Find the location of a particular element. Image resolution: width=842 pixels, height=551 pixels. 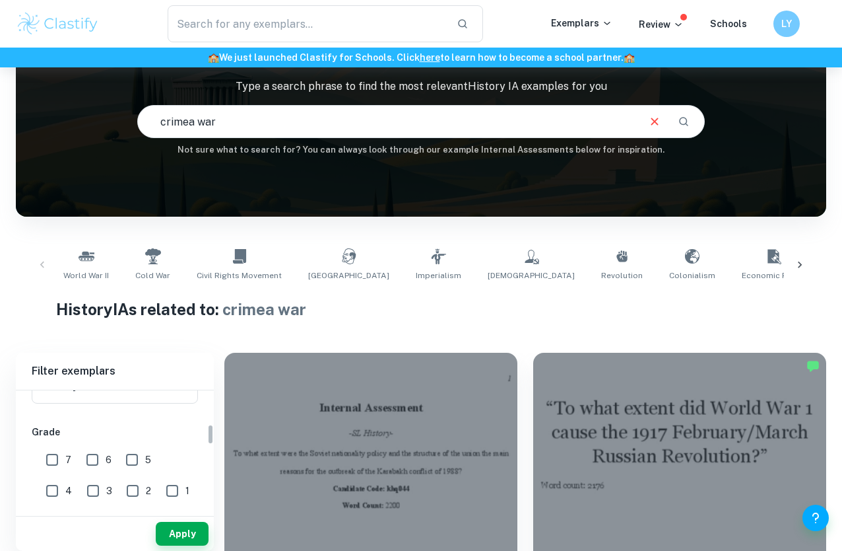

p: Exemplars is located at coordinates (582, 23).